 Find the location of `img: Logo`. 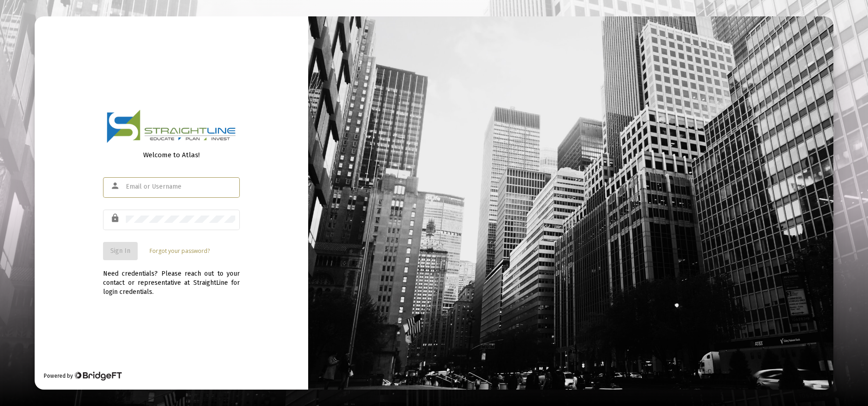

img: Logo is located at coordinates (171, 126).